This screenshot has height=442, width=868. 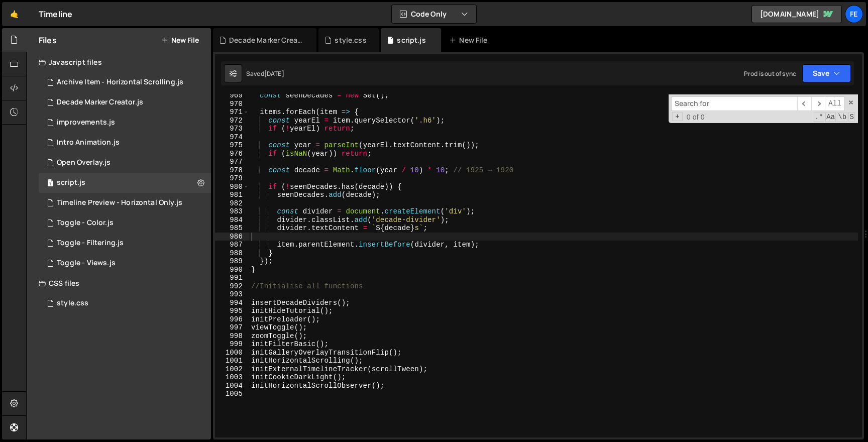 What do you see at coordinates (86, 123) in the screenshot?
I see `div: improvements.js` at bounding box center [86, 123].